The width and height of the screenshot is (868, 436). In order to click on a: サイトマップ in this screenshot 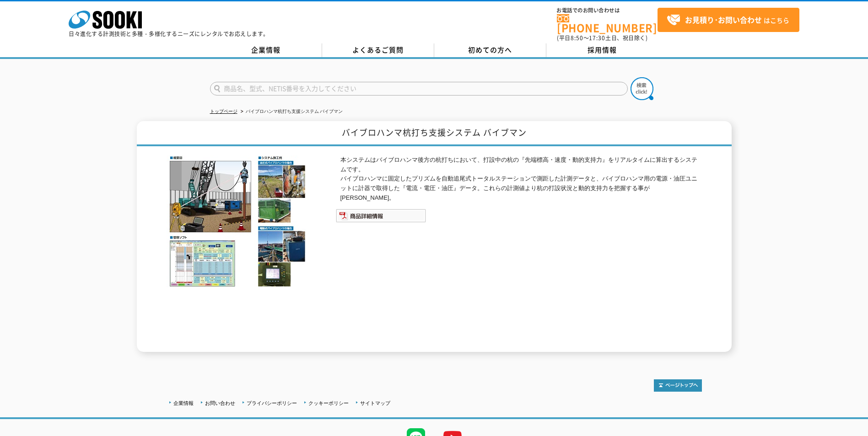, I will do `click(375, 403)`.